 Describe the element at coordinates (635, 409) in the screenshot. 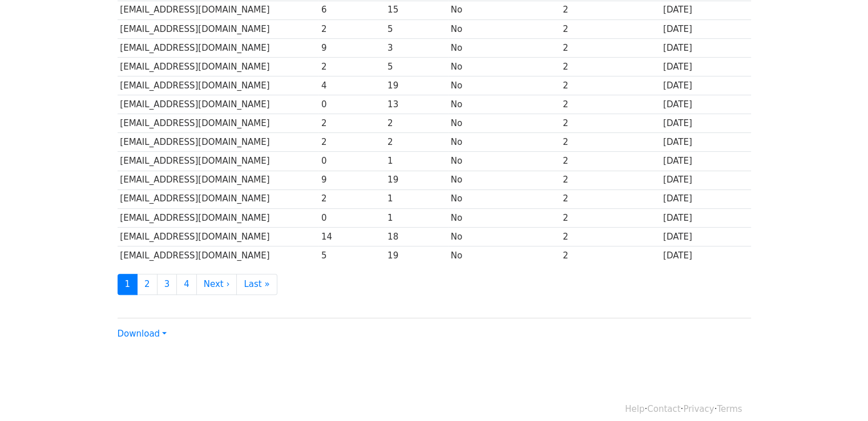

I see `a: Help` at that location.